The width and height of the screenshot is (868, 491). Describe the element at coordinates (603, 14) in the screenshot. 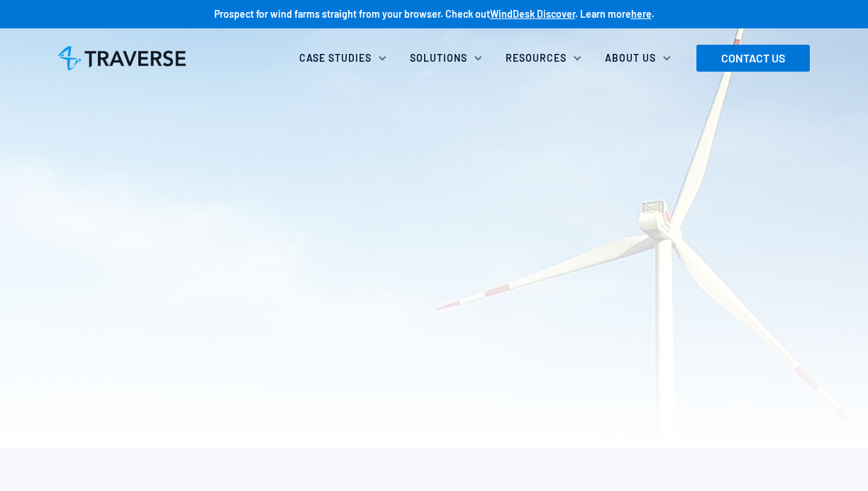

I see `strong: . Learn more` at that location.